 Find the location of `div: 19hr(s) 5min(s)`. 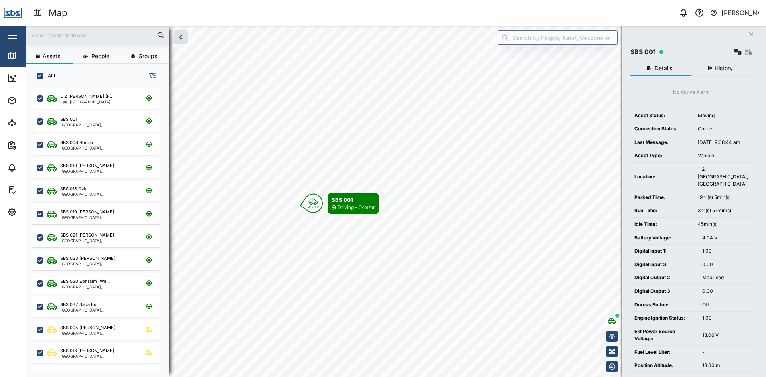

div: 19hr(s) 5min(s) is located at coordinates (723, 198).